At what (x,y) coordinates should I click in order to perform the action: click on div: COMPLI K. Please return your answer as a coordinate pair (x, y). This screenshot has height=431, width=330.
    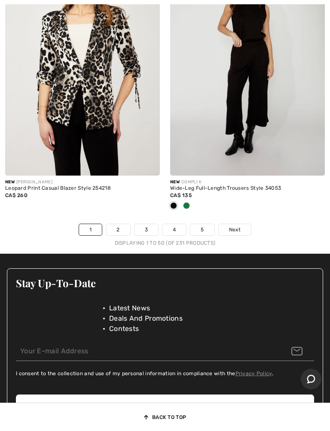
    Looking at the image, I should click on (247, 182).